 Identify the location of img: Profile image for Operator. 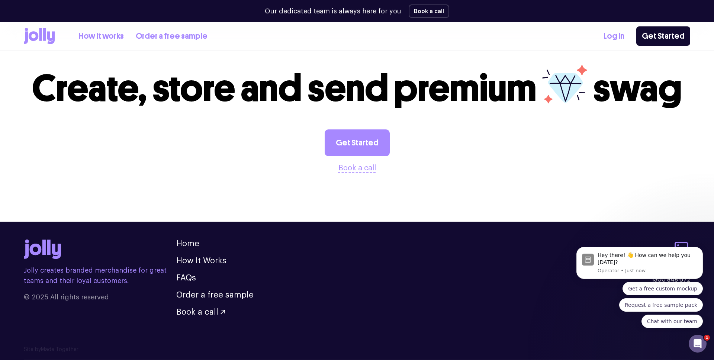
(23, 19).